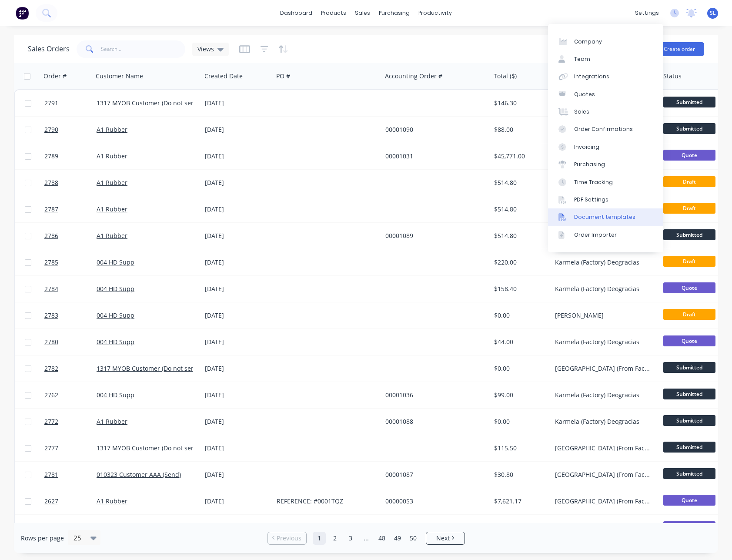 The height and width of the screenshot is (560, 732). I want to click on div: Order #, so click(55, 76).